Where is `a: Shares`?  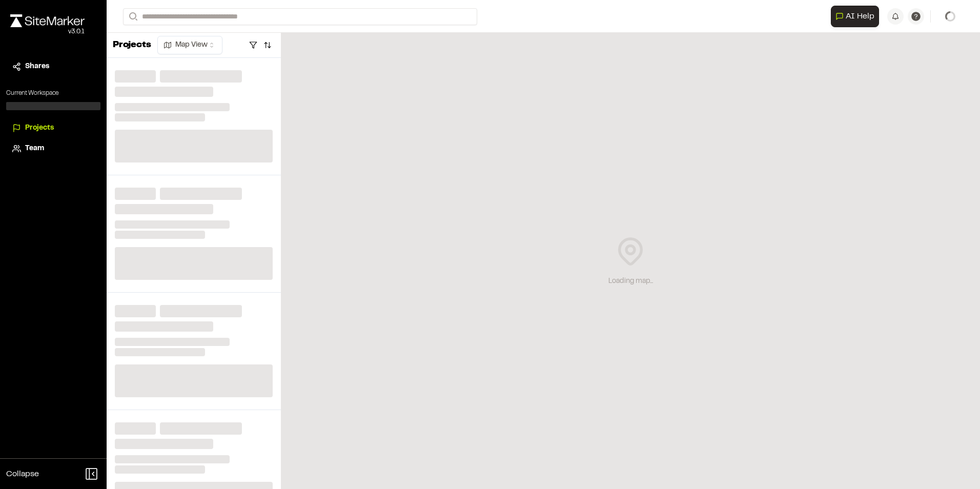 a: Shares is located at coordinates (53, 66).